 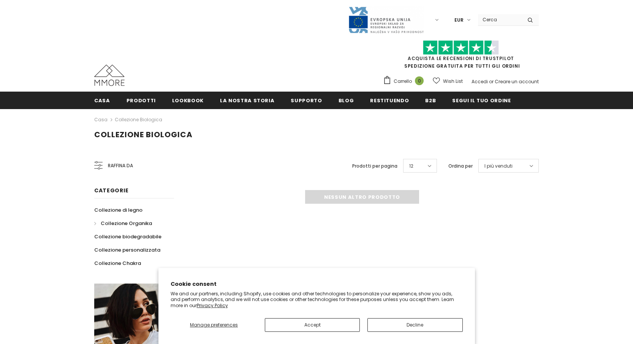 What do you see at coordinates (214, 325) in the screenshot?
I see `button: Manage preferences` at bounding box center [214, 325].